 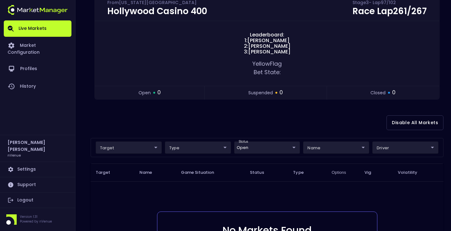 I want to click on a: Live Markets, so click(x=37, y=29).